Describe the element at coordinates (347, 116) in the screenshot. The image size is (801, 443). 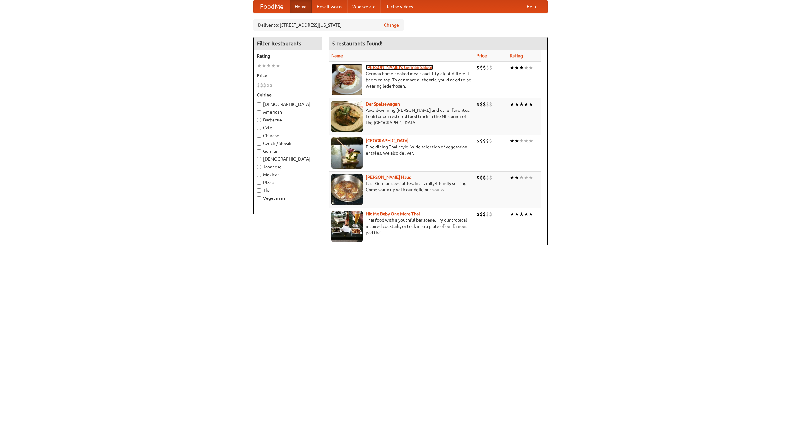
I see `img: speisewagen.jpg` at that location.